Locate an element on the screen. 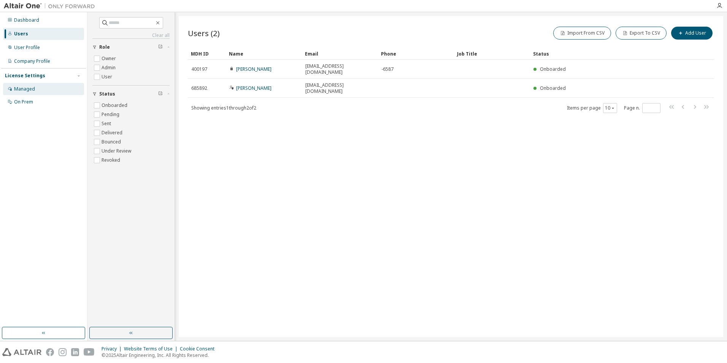 The width and height of the screenshot is (727, 363). p: © 2025 Altair Engineering, Inc. All Rights Reserved. is located at coordinates (160, 355).